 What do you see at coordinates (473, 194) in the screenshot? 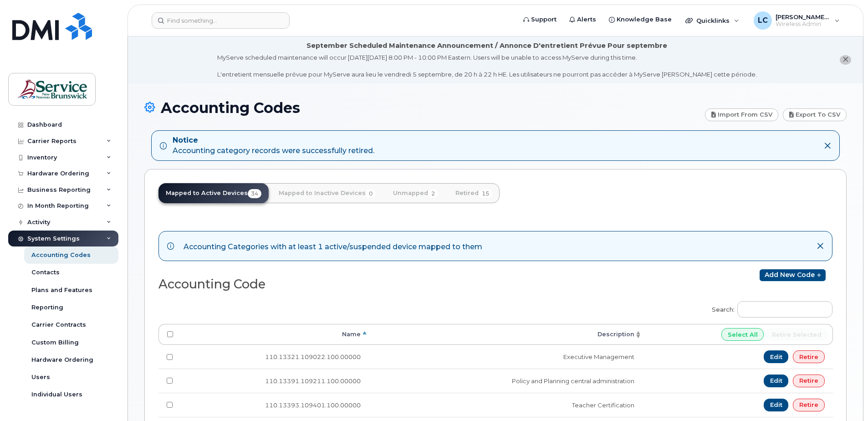
I see `a: Retired` at bounding box center [473, 194].